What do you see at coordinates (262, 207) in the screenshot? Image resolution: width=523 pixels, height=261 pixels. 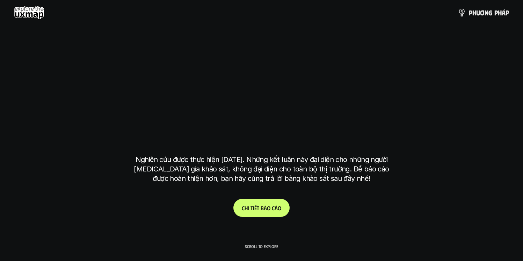 I see `span: b` at bounding box center [262, 207].